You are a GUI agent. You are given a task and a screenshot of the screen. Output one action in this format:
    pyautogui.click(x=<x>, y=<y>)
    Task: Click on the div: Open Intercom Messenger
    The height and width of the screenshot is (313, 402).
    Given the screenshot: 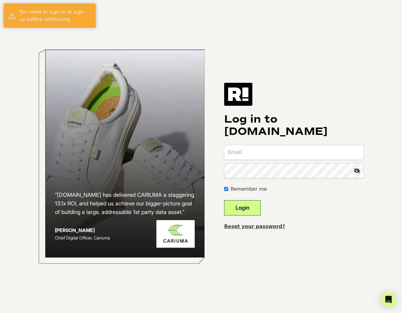 What is the action you would take?
    pyautogui.click(x=388, y=299)
    